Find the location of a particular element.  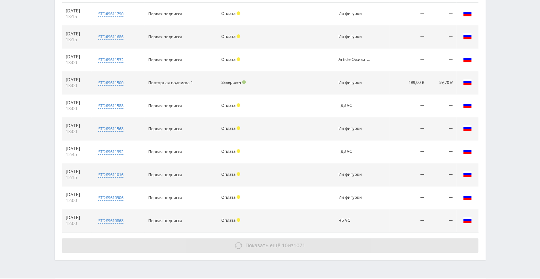

div: std#9611568 is located at coordinates (111, 129).